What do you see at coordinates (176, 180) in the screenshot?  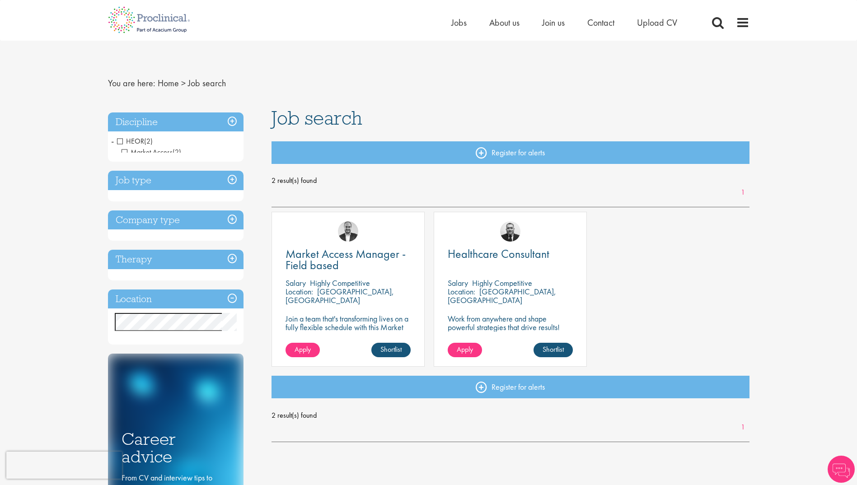 I see `div: Job type` at bounding box center [176, 180].